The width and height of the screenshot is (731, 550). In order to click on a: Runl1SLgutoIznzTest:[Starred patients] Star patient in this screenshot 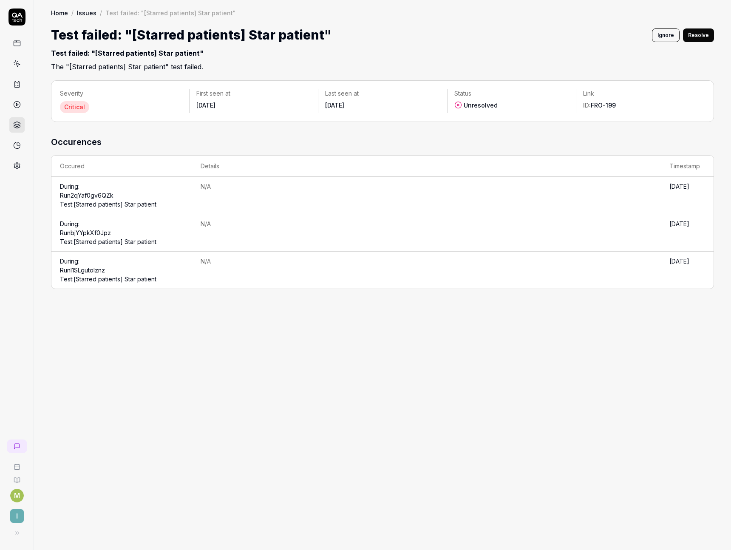, I will do `click(108, 274)`.